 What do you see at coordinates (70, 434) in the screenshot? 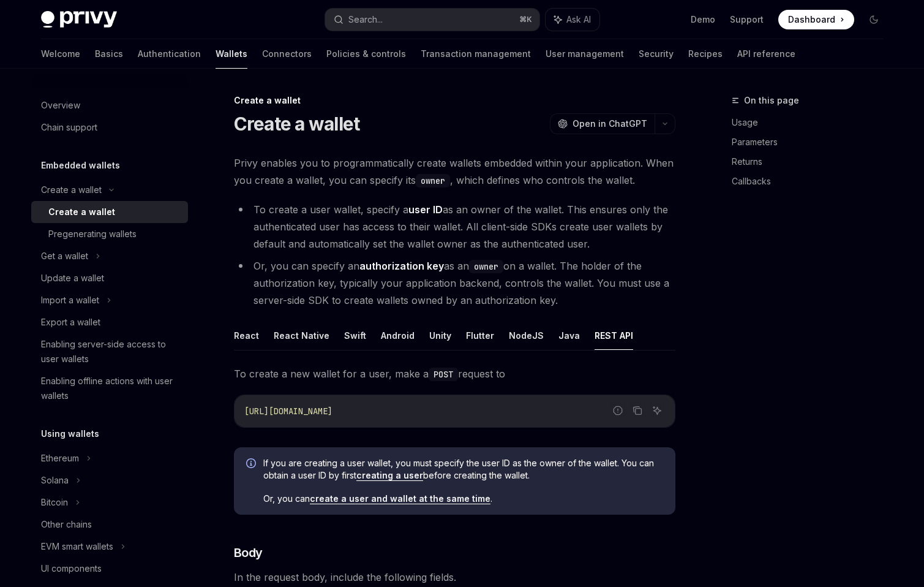
I see `h5: Using wallets` at bounding box center [70, 434].